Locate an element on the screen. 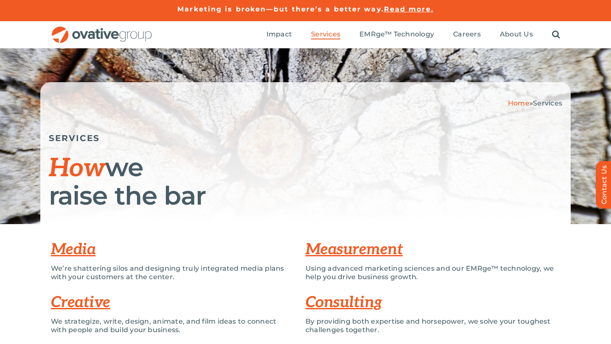 Image resolution: width=611 pixels, height=344 pixels. a: Consulting is located at coordinates (343, 303).